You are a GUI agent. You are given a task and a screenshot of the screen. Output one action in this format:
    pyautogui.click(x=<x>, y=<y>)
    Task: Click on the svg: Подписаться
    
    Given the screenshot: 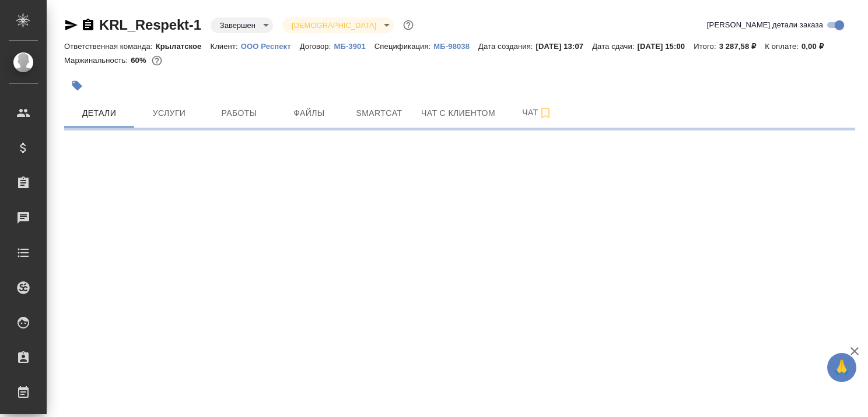 What is the action you would take?
    pyautogui.click(x=546, y=113)
    